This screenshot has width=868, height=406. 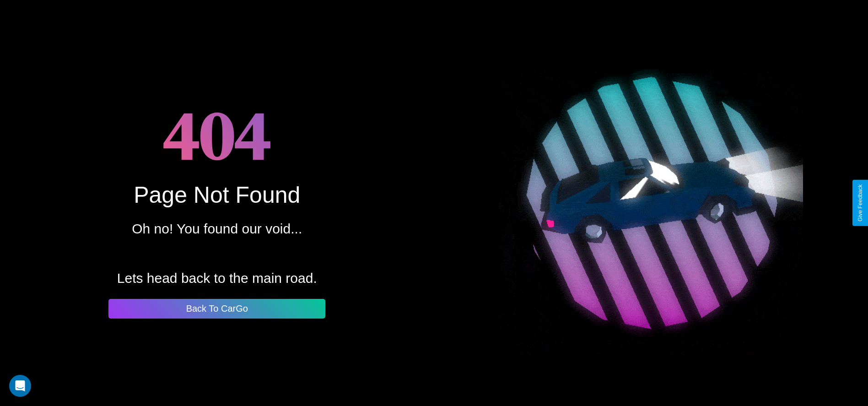 What do you see at coordinates (651, 203) in the screenshot?
I see `img: spinning car` at bounding box center [651, 203].